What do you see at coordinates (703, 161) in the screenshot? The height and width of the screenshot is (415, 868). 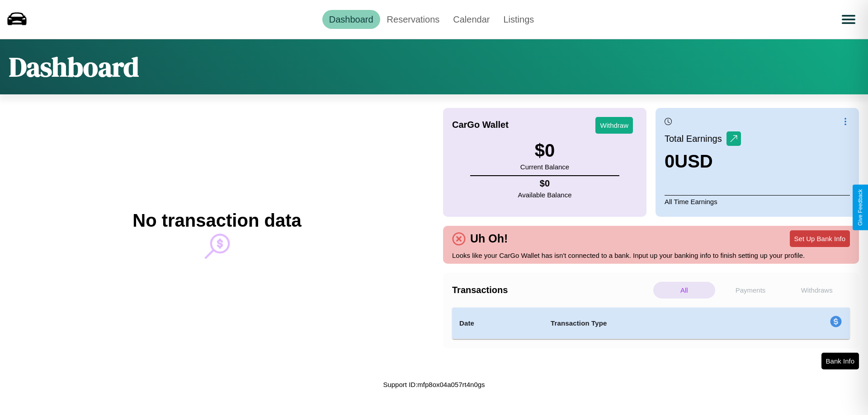 I see `h3: 0 USD` at bounding box center [703, 161].